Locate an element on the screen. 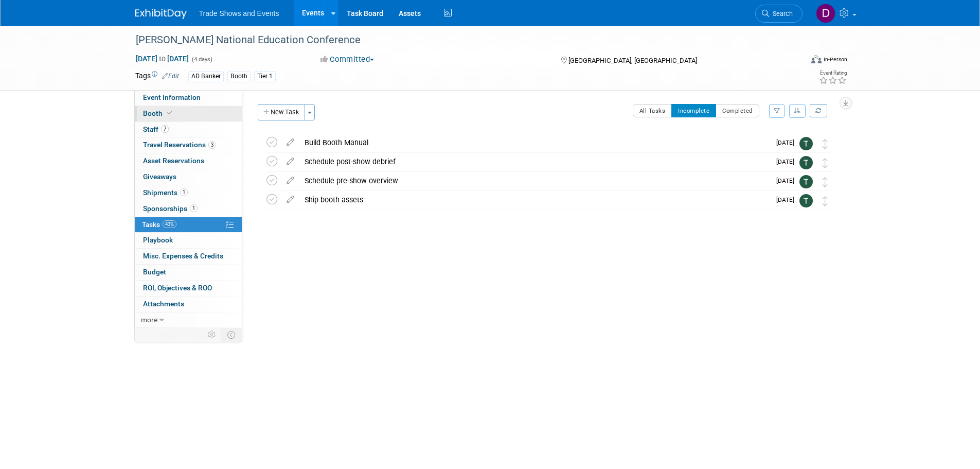 This screenshot has width=980, height=469. span: Attachments is located at coordinates (163, 304).